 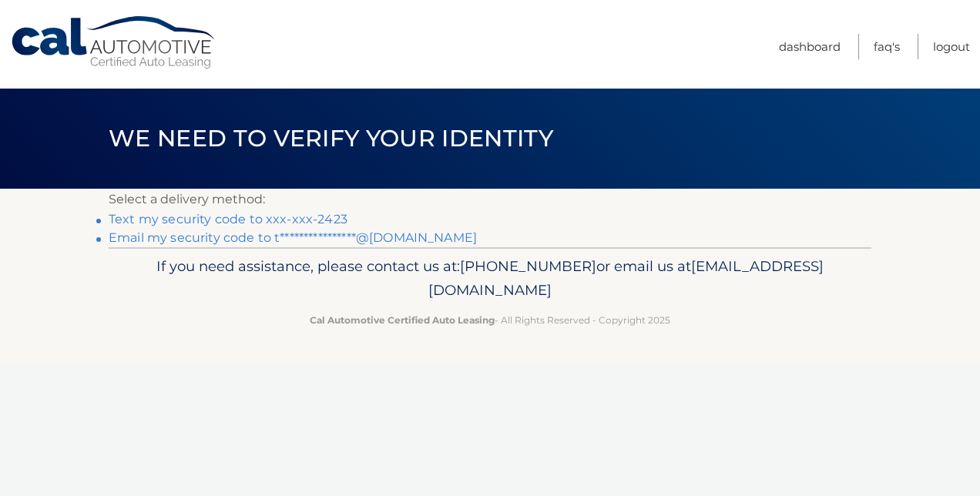 I want to click on a: Text my security code to xxx-xxx-2423, so click(x=228, y=218).